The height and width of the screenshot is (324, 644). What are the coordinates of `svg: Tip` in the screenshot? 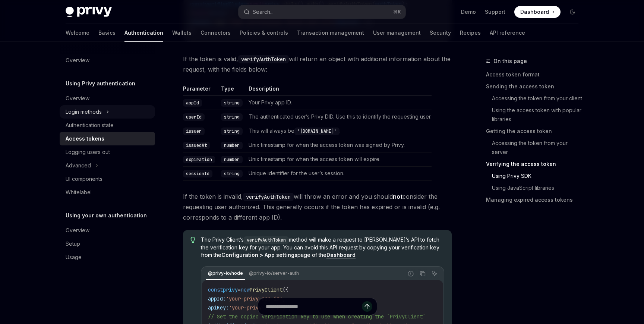 It's located at (193, 240).